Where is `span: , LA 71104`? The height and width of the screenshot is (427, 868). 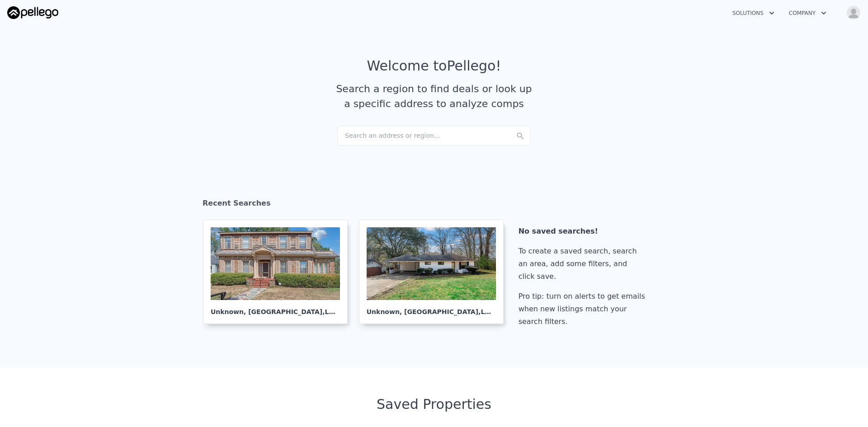 span: , LA 71104 is located at coordinates (340, 312).